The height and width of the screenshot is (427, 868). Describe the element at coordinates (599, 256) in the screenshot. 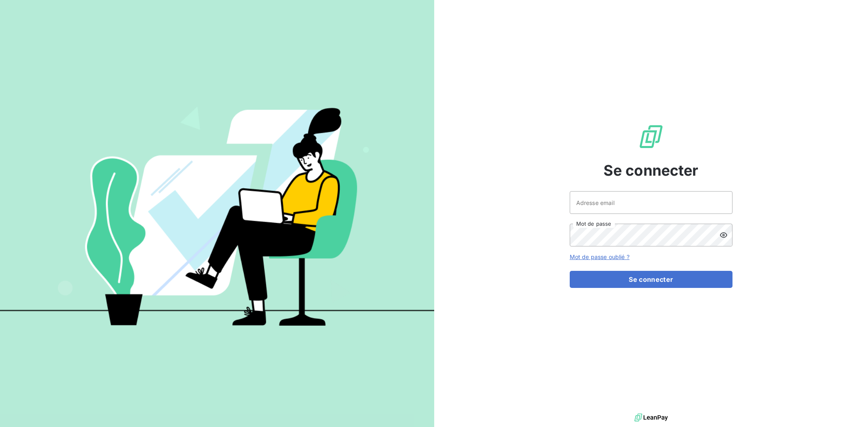

I see `a: Mot de passe oublié ?` at that location.